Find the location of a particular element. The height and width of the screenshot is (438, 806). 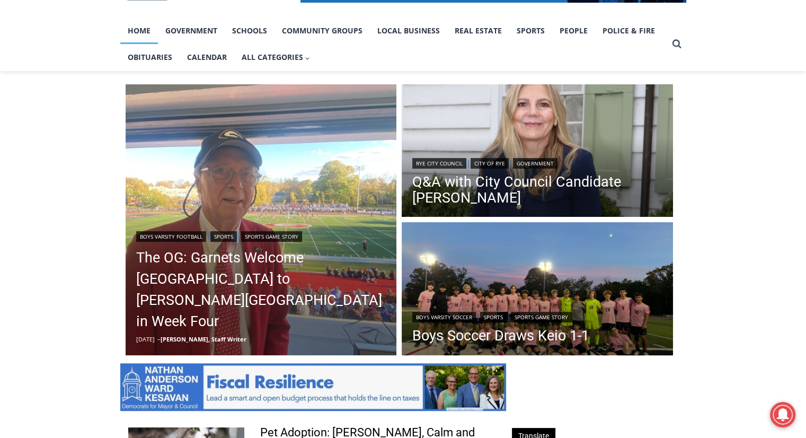

a: Obituaries is located at coordinates (150, 57).